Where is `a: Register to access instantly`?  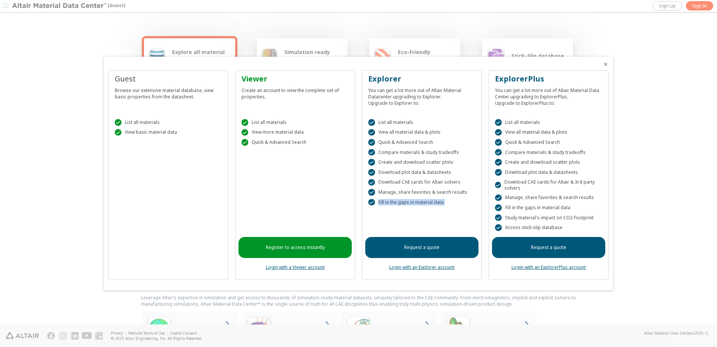 a: Register to access instantly is located at coordinates (295, 247).